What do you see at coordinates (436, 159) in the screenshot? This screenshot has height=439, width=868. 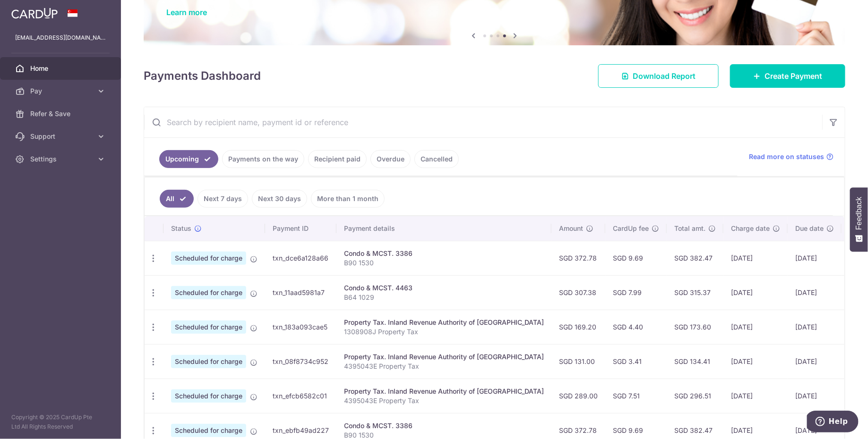 I see `a: Cancelled` at bounding box center [436, 159].